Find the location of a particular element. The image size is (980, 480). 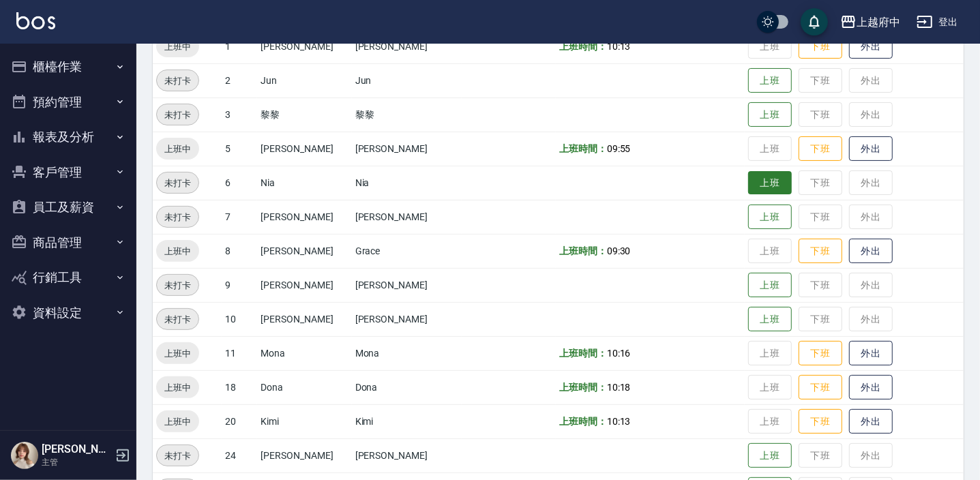

span: 09:30 is located at coordinates (619, 251).